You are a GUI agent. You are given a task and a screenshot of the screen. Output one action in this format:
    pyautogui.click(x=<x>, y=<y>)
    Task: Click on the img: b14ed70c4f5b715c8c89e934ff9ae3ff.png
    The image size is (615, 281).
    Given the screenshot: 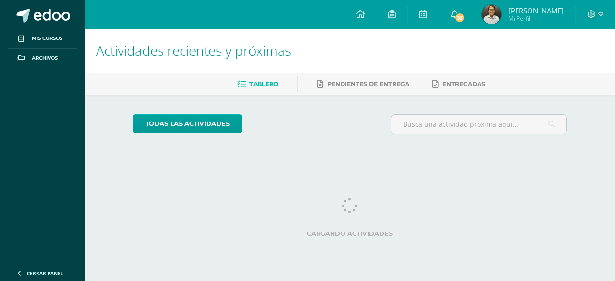 What is the action you would take?
    pyautogui.click(x=491, y=14)
    